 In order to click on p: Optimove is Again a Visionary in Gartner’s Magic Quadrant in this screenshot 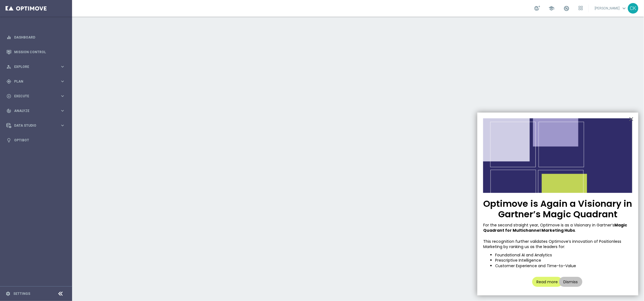, I will do `click(557, 209)`.